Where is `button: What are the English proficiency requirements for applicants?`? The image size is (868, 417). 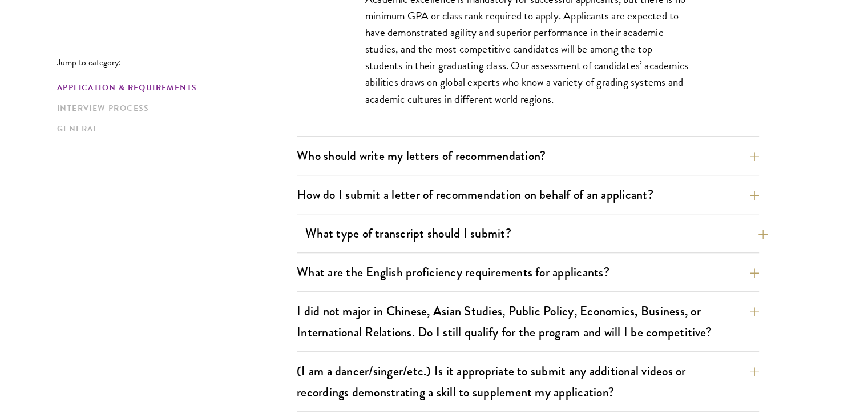
button: What are the English proficiency requirements for applicants? is located at coordinates (528, 272).